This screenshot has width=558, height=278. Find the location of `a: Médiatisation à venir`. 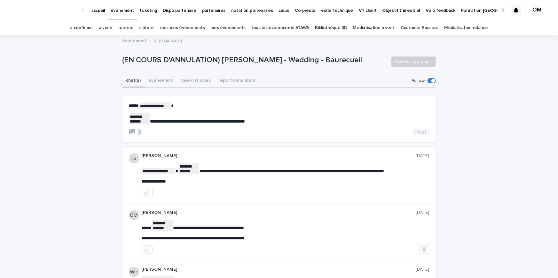

a: Médiatisation à venir is located at coordinates (374, 28).